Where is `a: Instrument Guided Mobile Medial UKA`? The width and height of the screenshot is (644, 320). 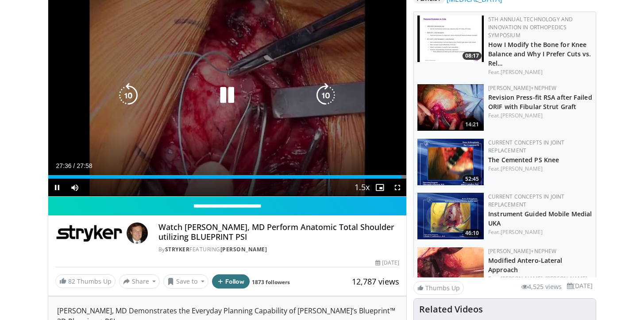
a: Instrument Guided Mobile Medial UKA is located at coordinates (540, 218).